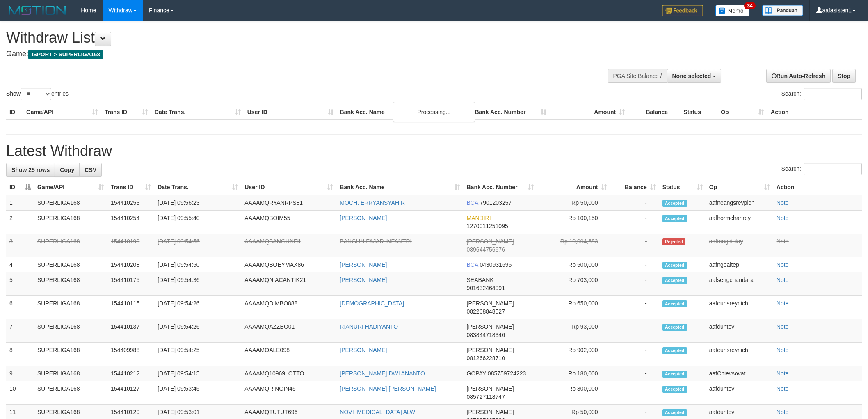 This screenshot has height=419, width=868. Describe the element at coordinates (574, 222) in the screenshot. I see `td: Rp 100,150` at that location.